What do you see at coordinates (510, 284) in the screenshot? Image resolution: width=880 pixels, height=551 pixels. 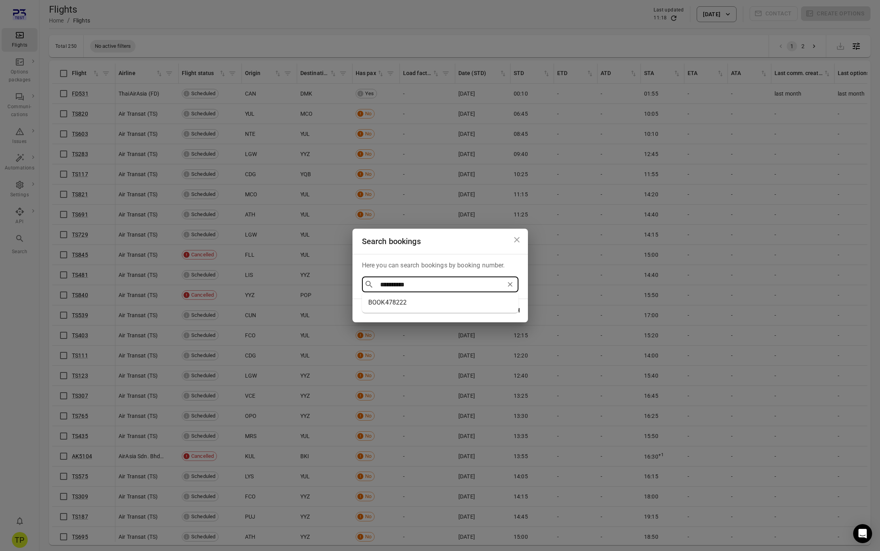 I see `button: Clear` at bounding box center [510, 284].